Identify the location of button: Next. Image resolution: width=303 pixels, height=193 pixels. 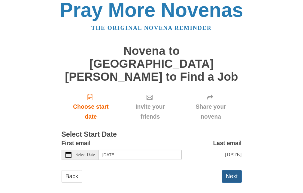
(232, 176).